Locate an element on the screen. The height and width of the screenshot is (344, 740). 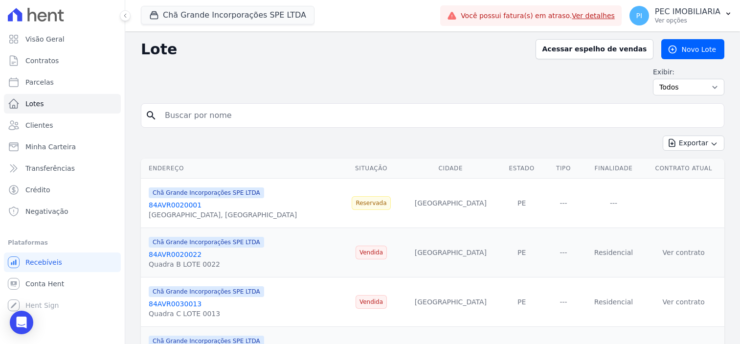
a: Novo Lote is located at coordinates (692, 49).